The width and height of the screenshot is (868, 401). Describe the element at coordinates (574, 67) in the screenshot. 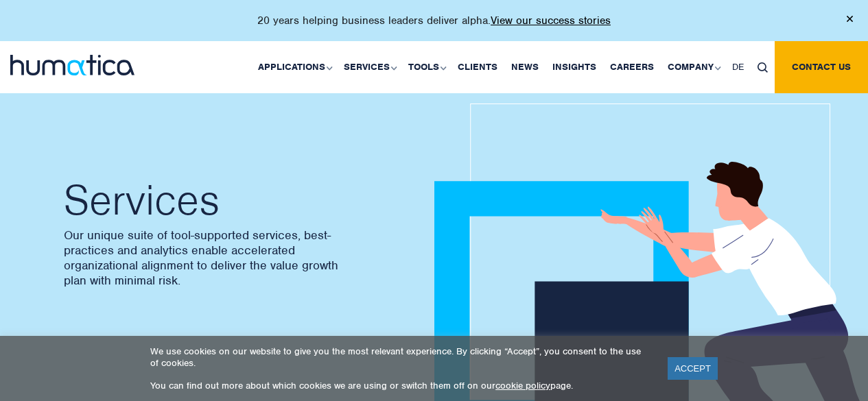

I see `a: Insights` at that location.